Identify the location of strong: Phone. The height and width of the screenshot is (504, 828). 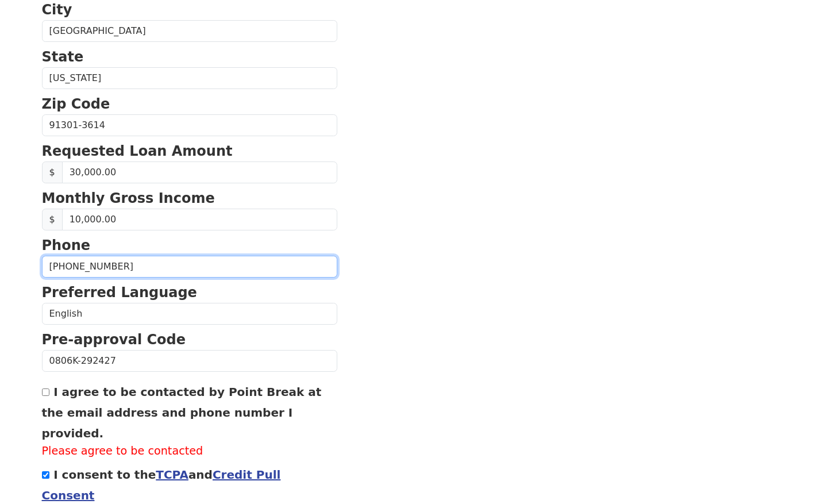
(66, 245).